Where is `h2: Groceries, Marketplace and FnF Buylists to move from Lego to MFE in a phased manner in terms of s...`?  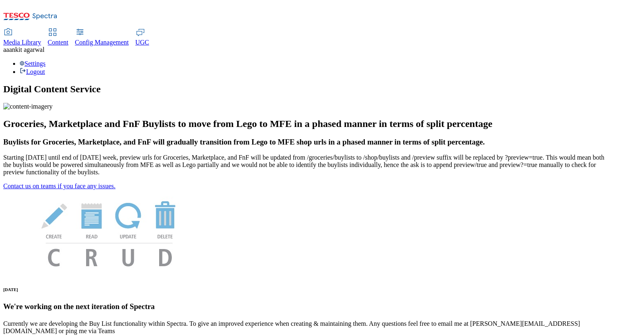 h2: Groceries, Marketplace and FnF Buylists to move from Lego to MFE in a phased manner in terms of s... is located at coordinates (309, 124).